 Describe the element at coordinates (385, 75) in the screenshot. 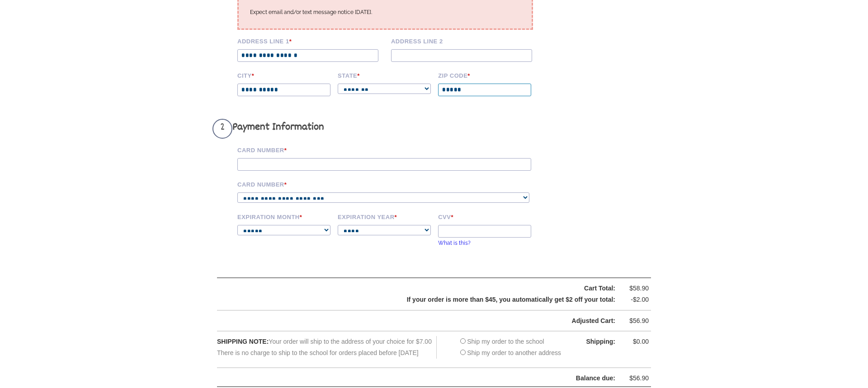

I see `label: State` at that location.